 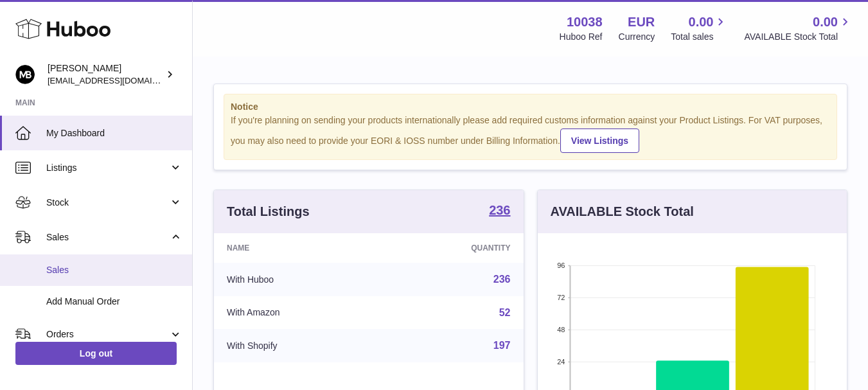 What do you see at coordinates (584, 22) in the screenshot?
I see `strong: 10038` at bounding box center [584, 22].